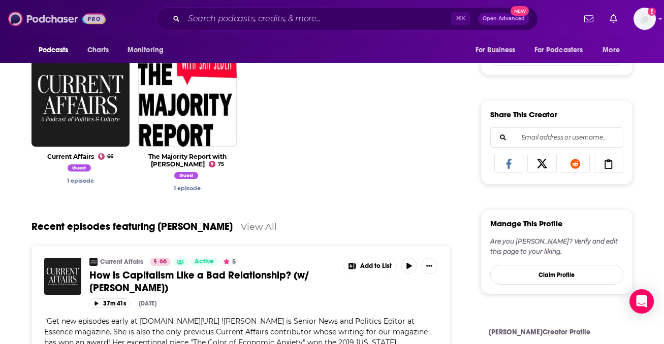  Describe the element at coordinates (204, 262) in the screenshot. I see `a: Active` at that location.